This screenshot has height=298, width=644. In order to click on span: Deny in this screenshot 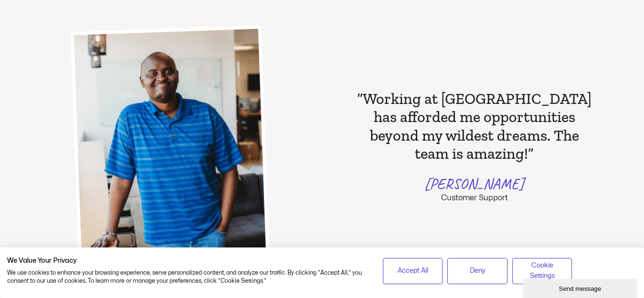, I will do `click(477, 271)`.